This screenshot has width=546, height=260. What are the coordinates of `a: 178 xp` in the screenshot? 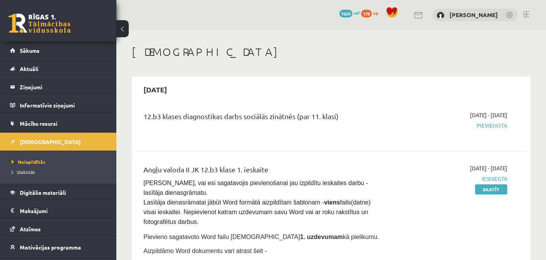 It's located at (371, 13).